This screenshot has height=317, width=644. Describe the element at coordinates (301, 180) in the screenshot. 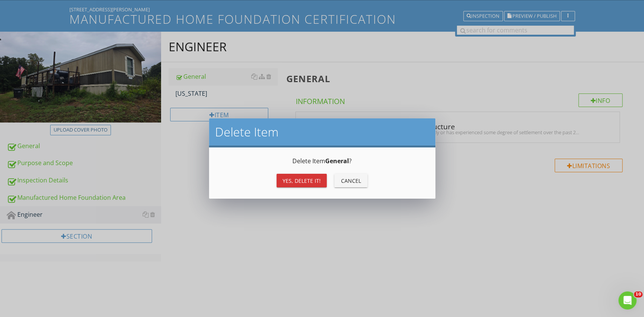

I see `button: Yes, Delete it!` at that location.